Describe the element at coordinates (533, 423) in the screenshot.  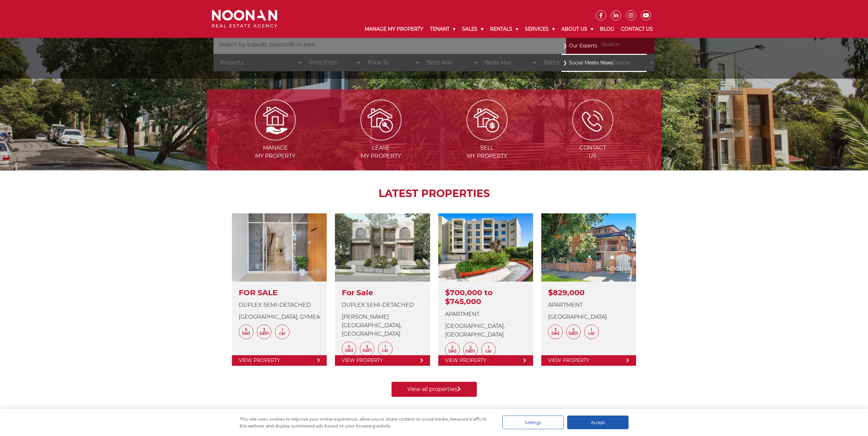
I see `div: Settings` at that location.